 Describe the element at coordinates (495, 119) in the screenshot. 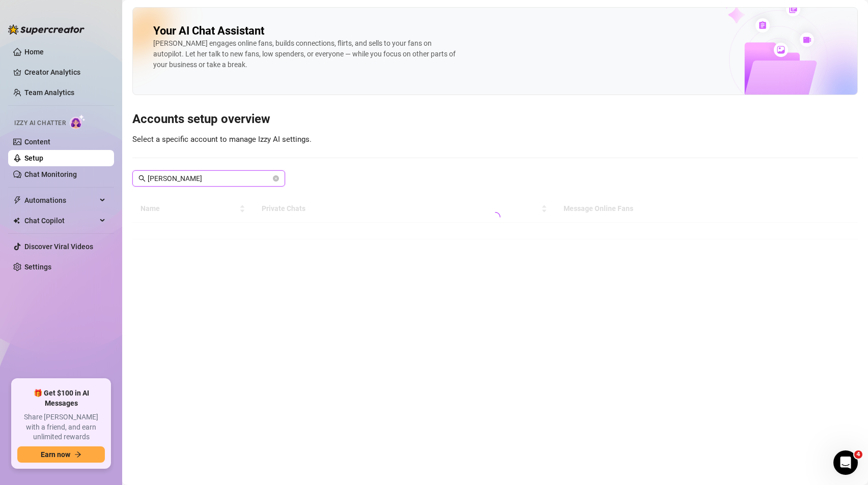

I see `h3: Accounts setup overview` at that location.